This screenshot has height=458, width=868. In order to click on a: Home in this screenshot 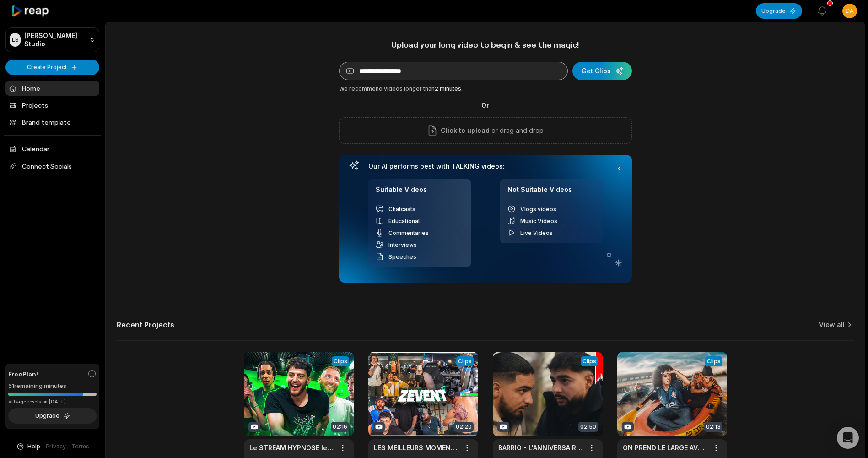, I will do `click(52, 88)`.